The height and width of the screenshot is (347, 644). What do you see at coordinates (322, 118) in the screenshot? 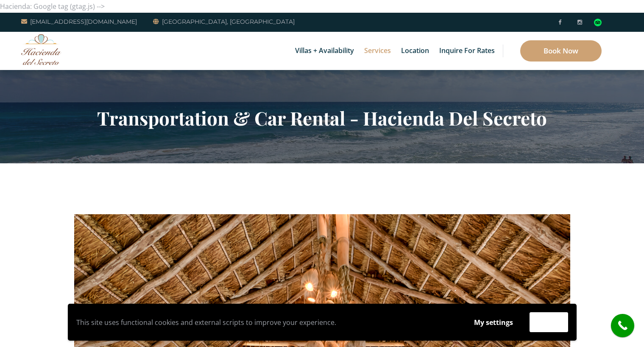
I see `h2: Transportation & Car Rental - Hacienda Del Secreto` at bounding box center [322, 118].